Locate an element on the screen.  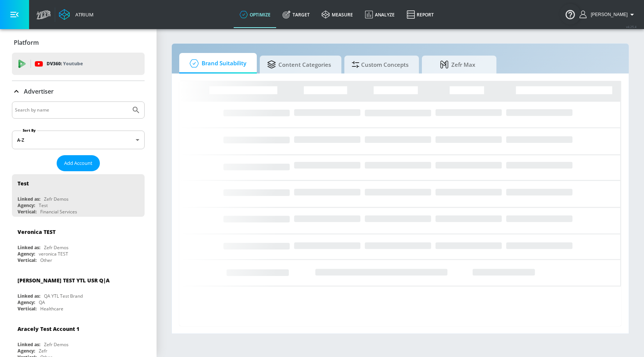
div: Healthcare is located at coordinates (52, 308).